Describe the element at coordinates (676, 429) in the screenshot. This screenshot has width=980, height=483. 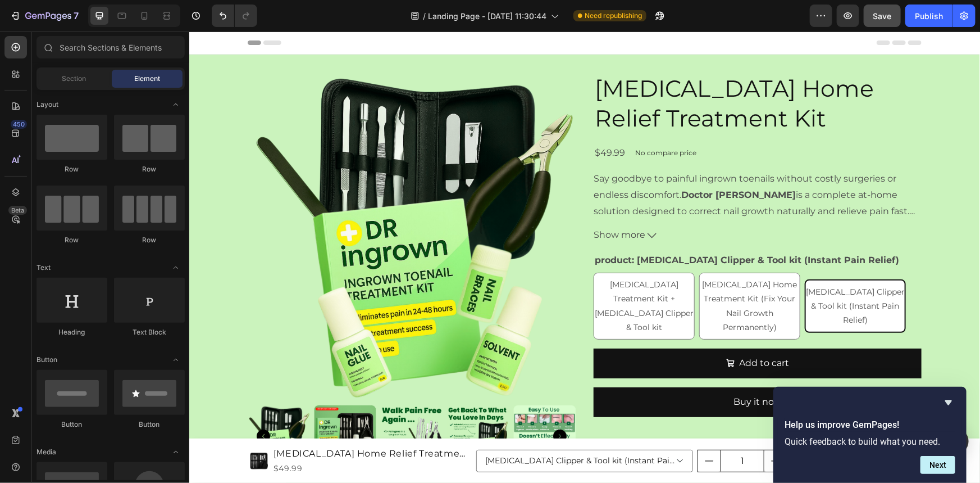
I see `div: LIVE PAIN FREE AGAIN` at that location.